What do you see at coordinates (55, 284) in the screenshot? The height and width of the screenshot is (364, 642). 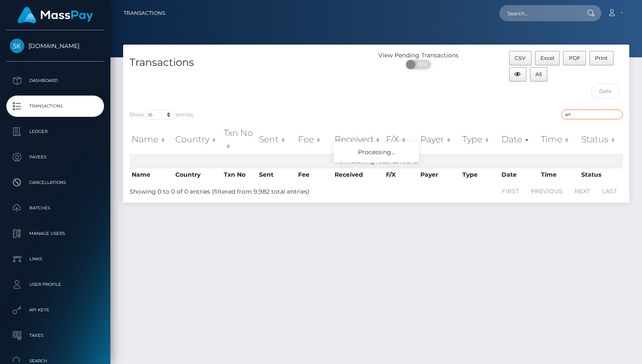 I see `a: User Profile` at bounding box center [55, 284].